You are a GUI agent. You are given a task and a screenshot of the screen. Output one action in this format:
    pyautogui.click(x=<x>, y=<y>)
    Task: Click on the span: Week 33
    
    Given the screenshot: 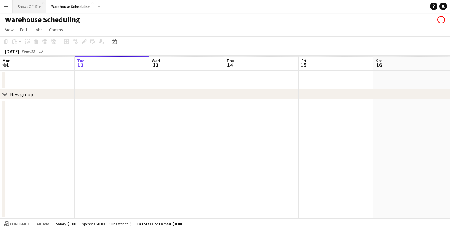 What is the action you would take?
    pyautogui.click(x=28, y=51)
    